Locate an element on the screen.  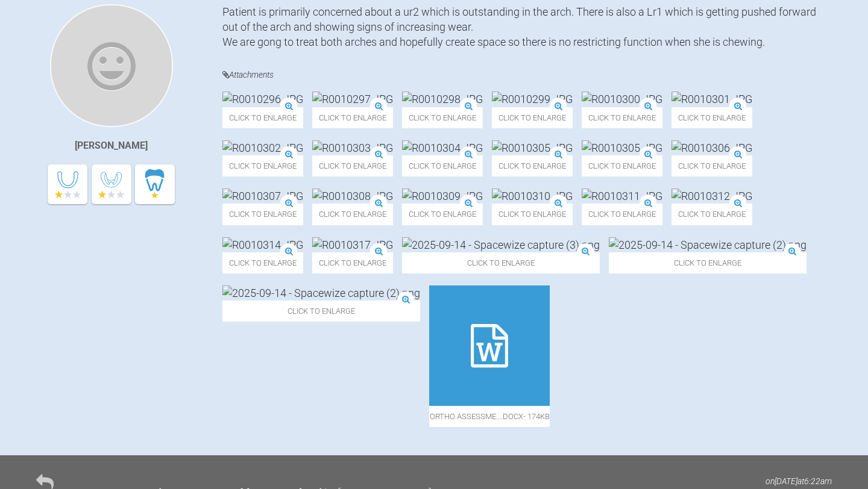
img: R0010308.JPG is located at coordinates (353, 196).